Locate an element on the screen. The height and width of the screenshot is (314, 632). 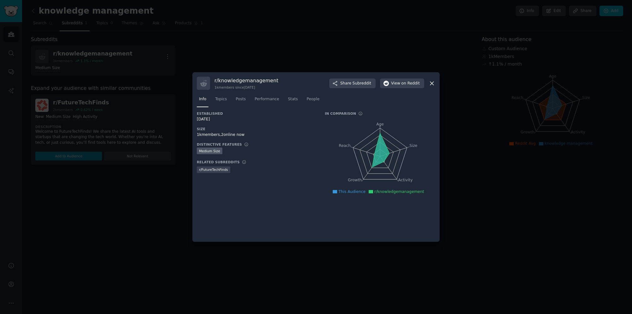
span: r/knowledgemanagement is located at coordinates (399, 192).